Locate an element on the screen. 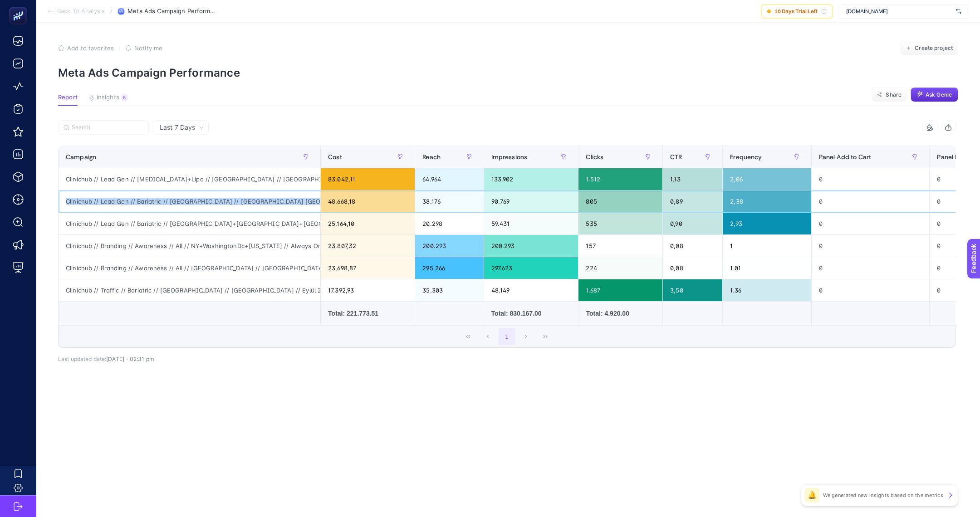 Image resolution: width=980 pixels, height=517 pixels. div: Total: 221.773.51 is located at coordinates (368, 314).